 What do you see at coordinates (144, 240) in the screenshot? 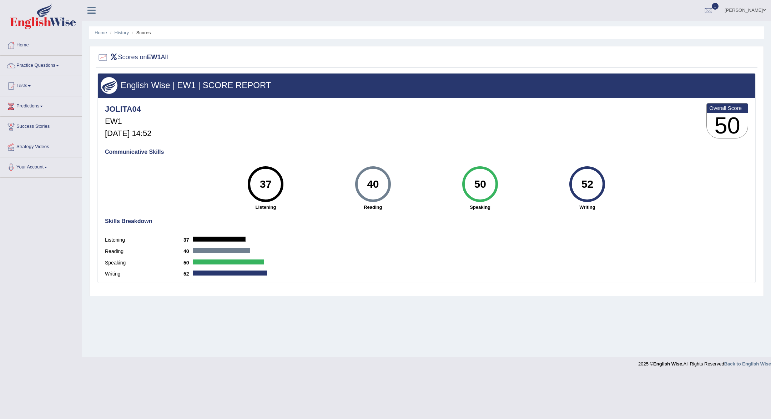
I see `label: Listening` at bounding box center [144, 240].